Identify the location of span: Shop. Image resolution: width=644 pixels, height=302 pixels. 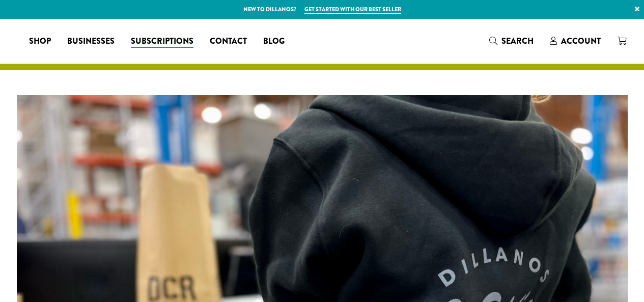
(40, 41).